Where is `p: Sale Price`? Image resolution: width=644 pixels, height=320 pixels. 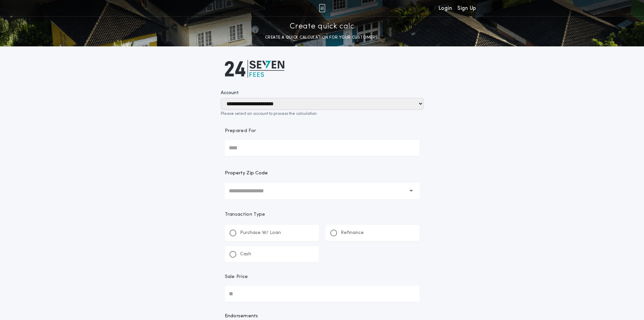
p: Sale Price is located at coordinates (236, 277).